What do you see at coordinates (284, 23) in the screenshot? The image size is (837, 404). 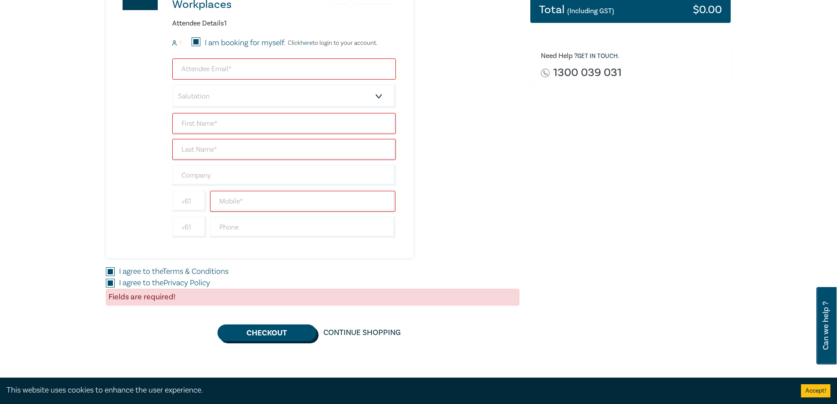 I see `h6: Attendee Details 1` at bounding box center [284, 23].